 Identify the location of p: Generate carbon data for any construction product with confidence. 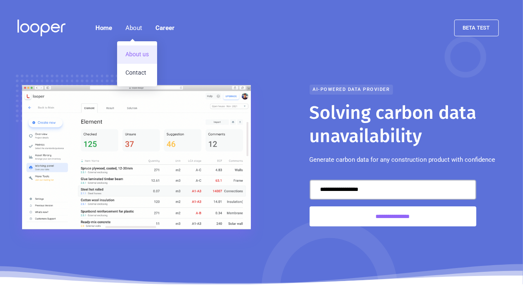
(402, 159).